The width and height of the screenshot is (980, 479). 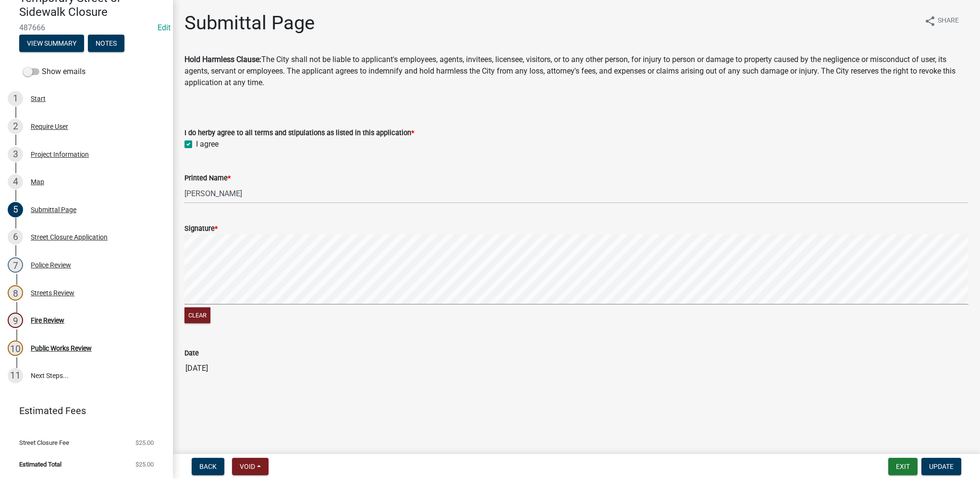 I want to click on div: Streets Review, so click(x=52, y=293).